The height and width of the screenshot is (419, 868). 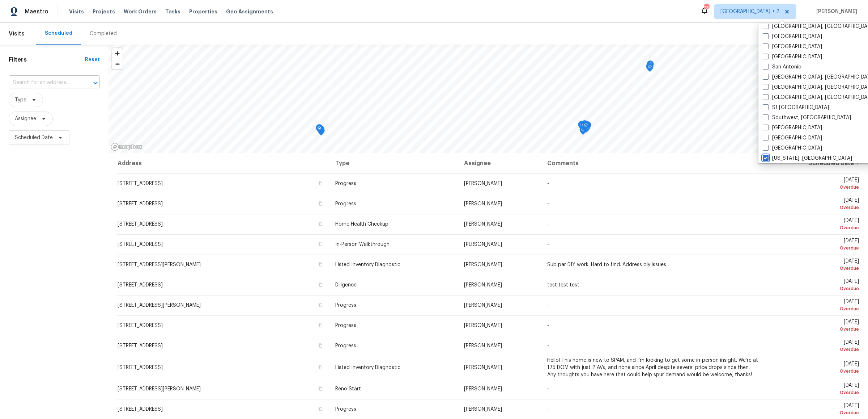 I want to click on span: Zoom out, so click(x=117, y=64).